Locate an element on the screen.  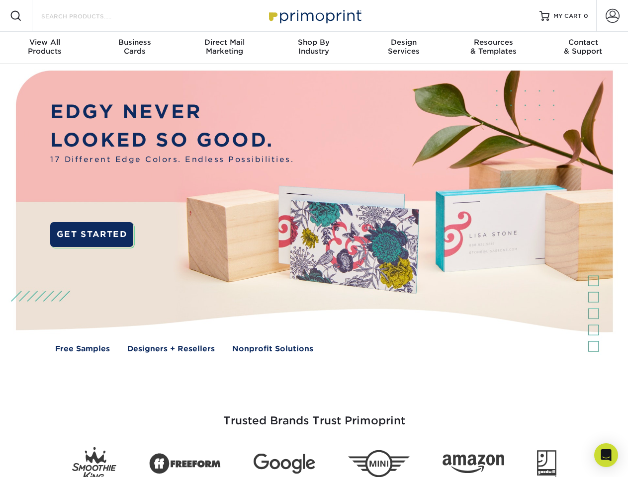
span: Direct Mail is located at coordinates (224, 42).